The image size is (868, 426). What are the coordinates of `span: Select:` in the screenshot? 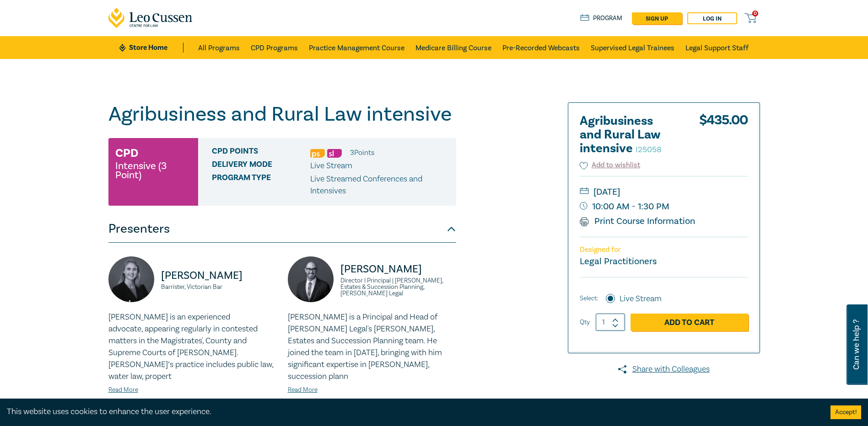 It's located at (589, 299).